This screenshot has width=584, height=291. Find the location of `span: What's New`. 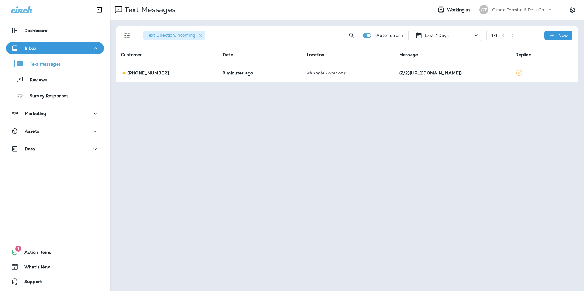

span: What's New is located at coordinates (34, 269).